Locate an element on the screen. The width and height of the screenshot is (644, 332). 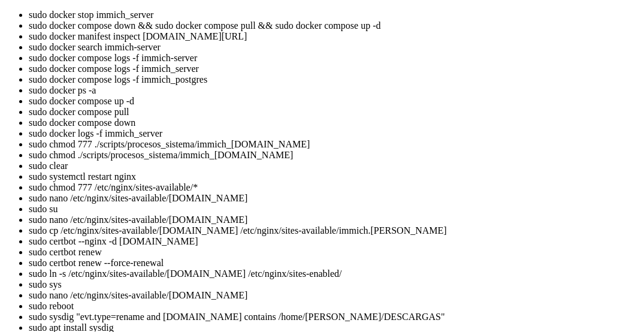
x-row: at wrapModuleLoad (node:internal/modules/cjs/loader:220:24) is located at coordinates (246, 91).